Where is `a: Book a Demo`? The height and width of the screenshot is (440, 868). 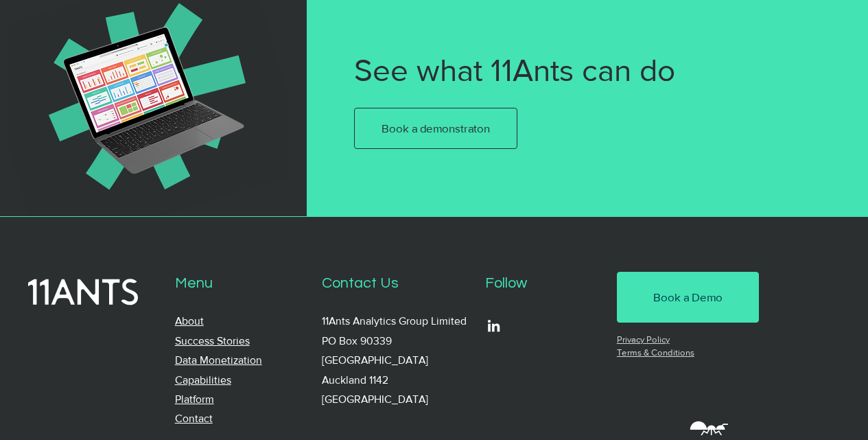
a: Book a Demo is located at coordinates (688, 297).